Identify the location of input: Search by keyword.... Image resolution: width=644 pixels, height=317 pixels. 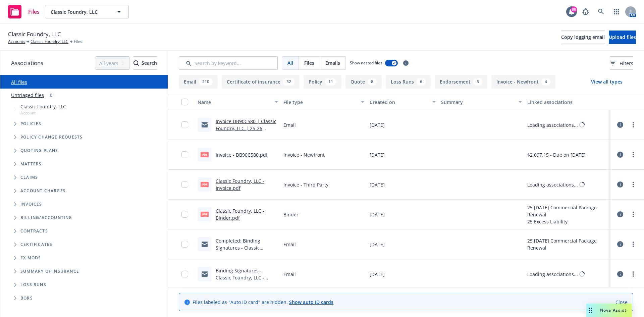
(228, 63).